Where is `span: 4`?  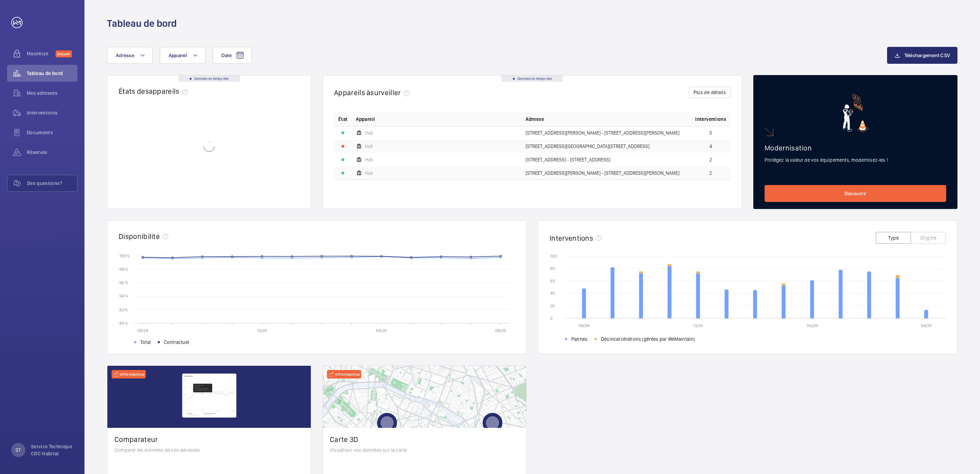 span: 4 is located at coordinates (711, 146).